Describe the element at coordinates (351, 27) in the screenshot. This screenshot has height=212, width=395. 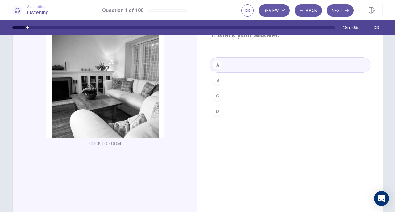
I see `span: 48m 03s` at that location.